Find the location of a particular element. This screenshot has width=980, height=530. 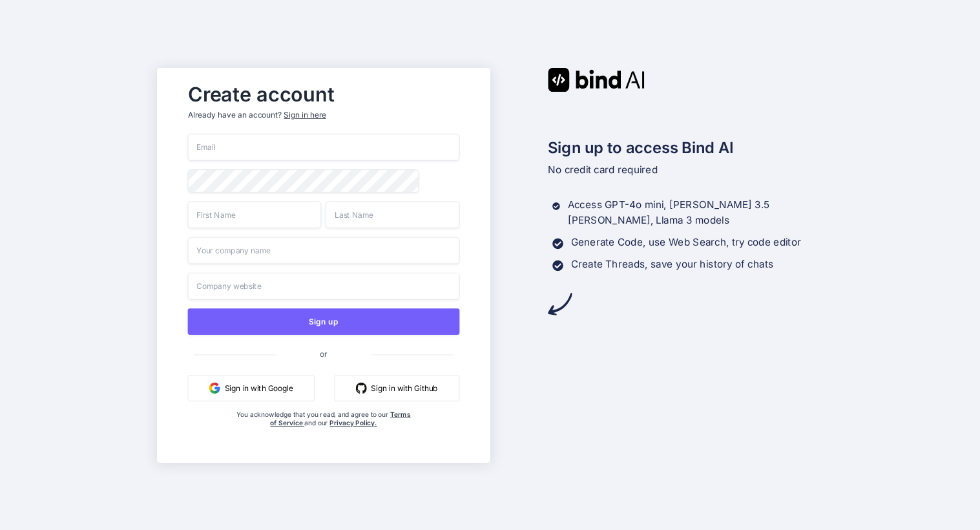

h2: Create account is located at coordinates (323, 94).